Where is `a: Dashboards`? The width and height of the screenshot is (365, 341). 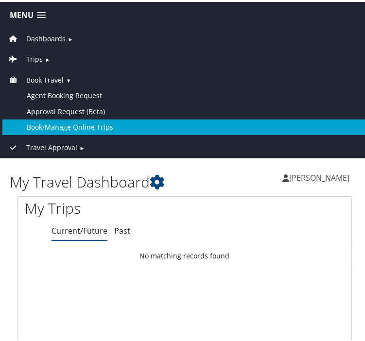 a: Dashboards is located at coordinates (36, 36).